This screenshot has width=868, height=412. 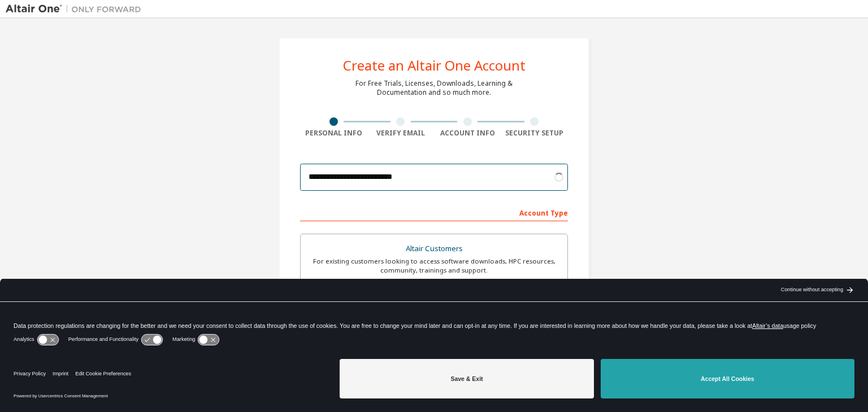 I want to click on div: Create an Altair One Account, so click(x=434, y=66).